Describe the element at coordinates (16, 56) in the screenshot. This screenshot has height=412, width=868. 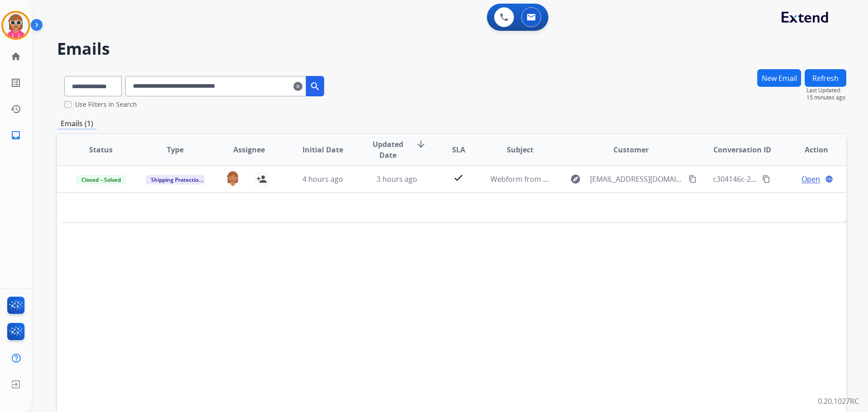
I see `mat-icon: home` at that location.